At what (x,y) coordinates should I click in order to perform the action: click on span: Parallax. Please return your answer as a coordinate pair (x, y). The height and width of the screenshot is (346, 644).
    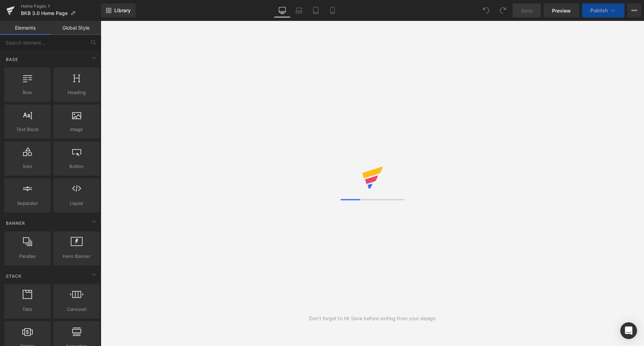
    Looking at the image, I should click on (27, 256).